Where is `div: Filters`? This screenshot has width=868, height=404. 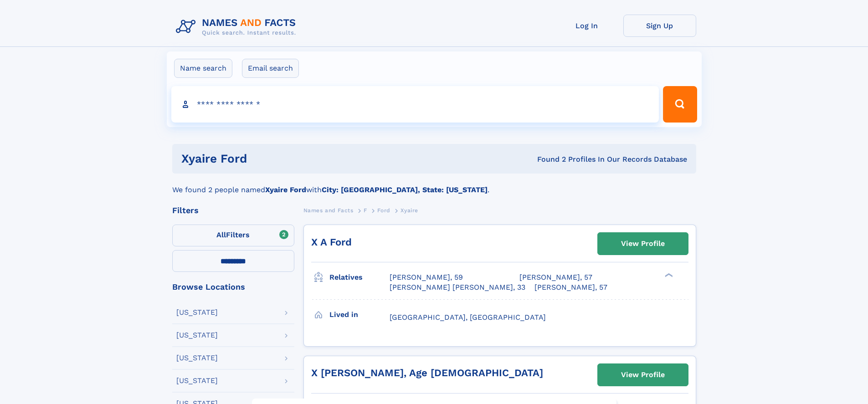 div: Filters is located at coordinates (233, 211).